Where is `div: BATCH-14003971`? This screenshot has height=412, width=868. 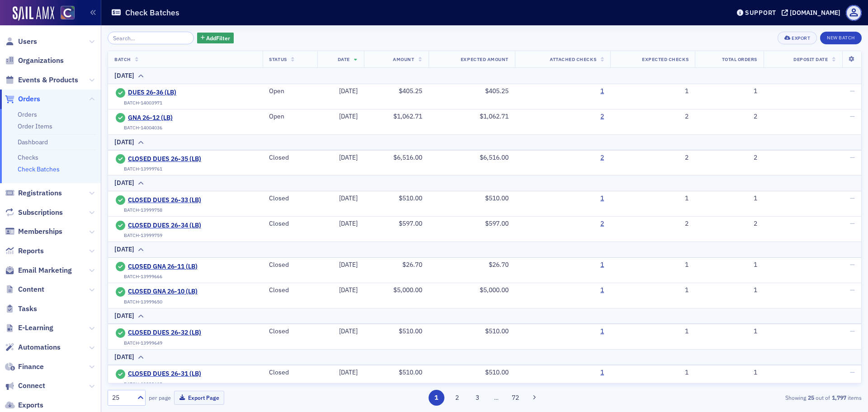
div: BATCH-14003971 is located at coordinates (143, 103).